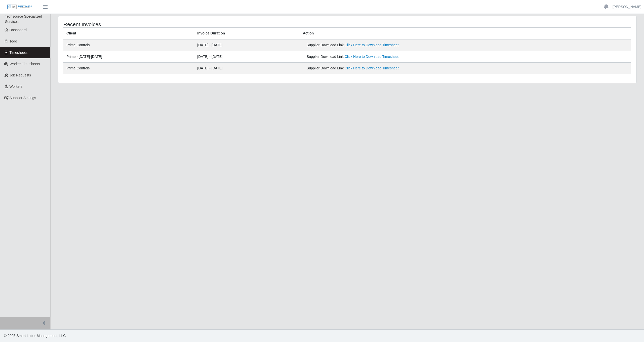  I want to click on span: Workers, so click(16, 87).